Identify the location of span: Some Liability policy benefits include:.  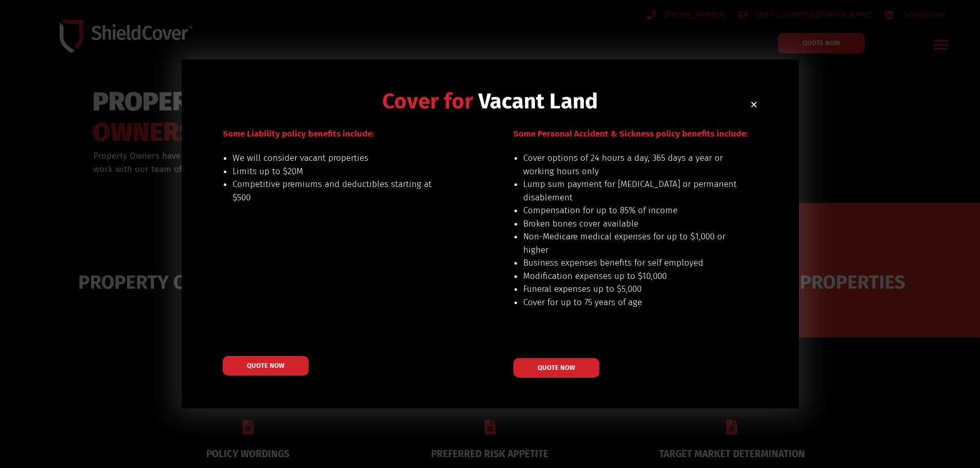
(298, 134).